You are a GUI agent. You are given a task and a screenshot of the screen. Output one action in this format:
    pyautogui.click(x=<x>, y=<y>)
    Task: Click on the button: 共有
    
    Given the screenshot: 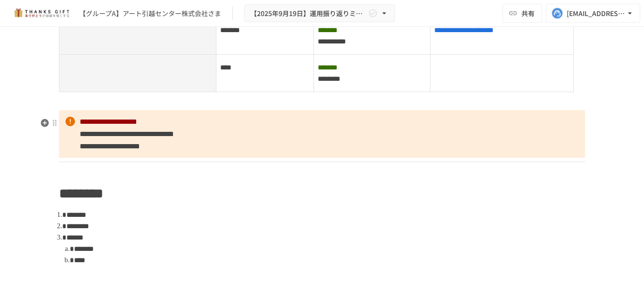 What is the action you would take?
    pyautogui.click(x=522, y=13)
    